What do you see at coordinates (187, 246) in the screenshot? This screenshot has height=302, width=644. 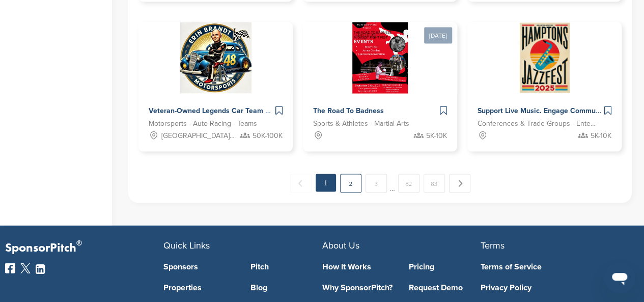 I see `span: Quick Links` at bounding box center [187, 246].